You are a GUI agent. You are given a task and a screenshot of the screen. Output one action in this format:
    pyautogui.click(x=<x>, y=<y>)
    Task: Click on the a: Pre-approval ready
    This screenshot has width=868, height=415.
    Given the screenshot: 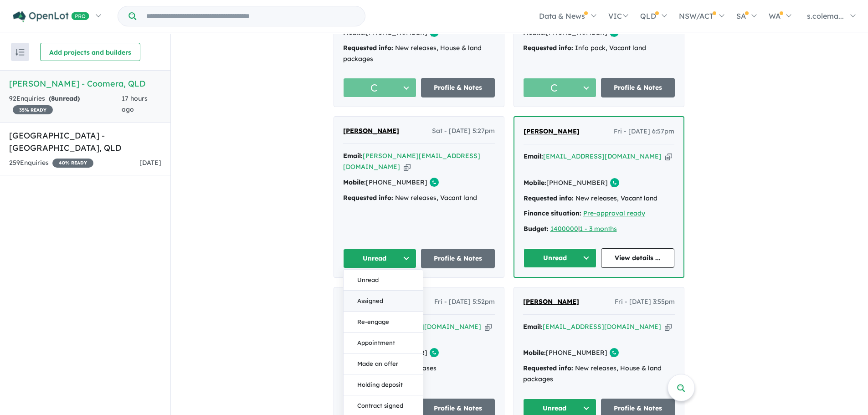 What is the action you would take?
    pyautogui.click(x=614, y=213)
    